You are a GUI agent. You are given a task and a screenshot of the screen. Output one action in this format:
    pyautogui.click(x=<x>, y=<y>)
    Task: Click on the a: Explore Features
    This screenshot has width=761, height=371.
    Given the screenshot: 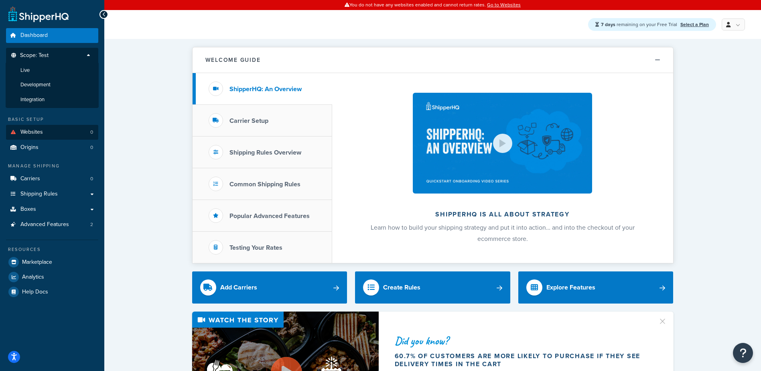 What is the action you would take?
    pyautogui.click(x=596, y=287)
    